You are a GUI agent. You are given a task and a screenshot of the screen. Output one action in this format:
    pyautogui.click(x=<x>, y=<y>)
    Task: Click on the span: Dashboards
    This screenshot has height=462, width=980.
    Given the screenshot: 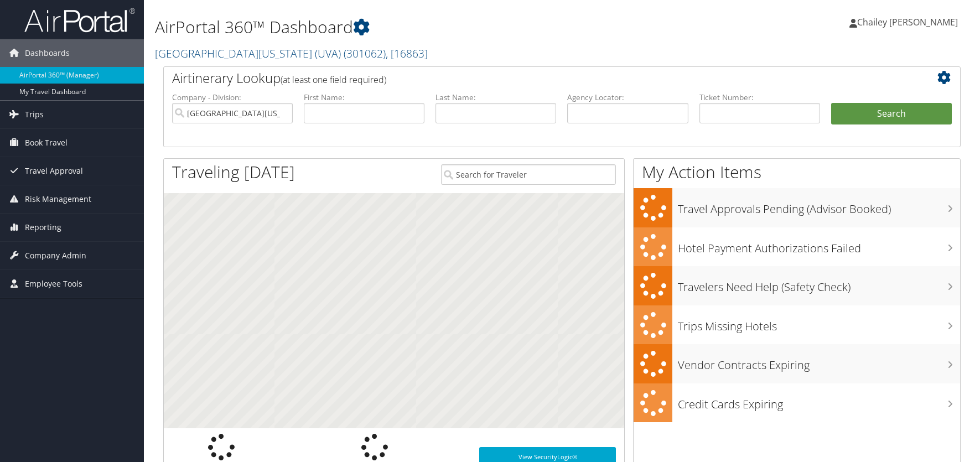 What is the action you would take?
    pyautogui.click(x=47, y=53)
    